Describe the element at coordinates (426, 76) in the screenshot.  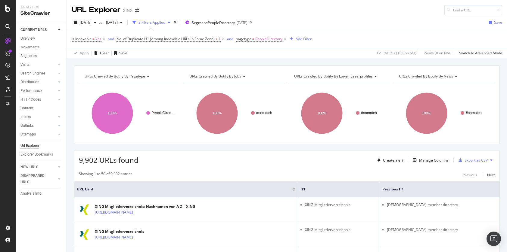
I see `span: URLs Crawled By Botify By news` at that location.